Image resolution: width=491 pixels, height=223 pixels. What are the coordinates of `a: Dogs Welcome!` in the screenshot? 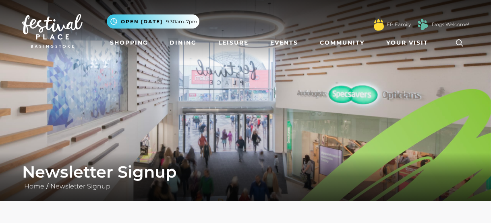 It's located at (450, 25).